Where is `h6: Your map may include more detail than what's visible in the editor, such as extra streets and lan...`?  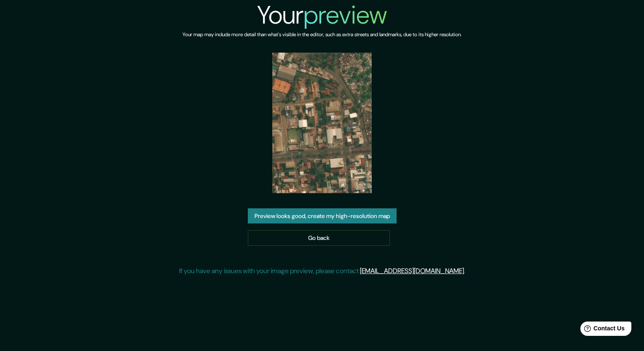 h6: Your map may include more detail than what's visible in the editor, such as extra streets and lan... is located at coordinates (322, 34).